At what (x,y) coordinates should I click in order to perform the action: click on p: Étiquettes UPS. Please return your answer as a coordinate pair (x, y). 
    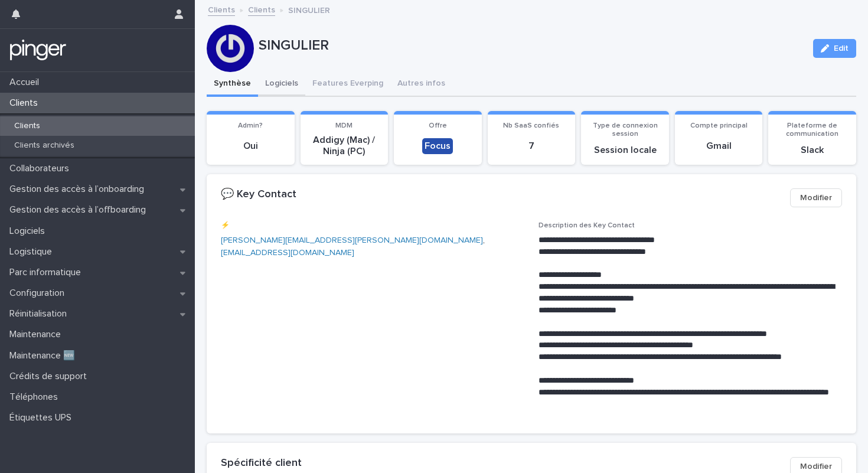
    Looking at the image, I should click on (42, 418).